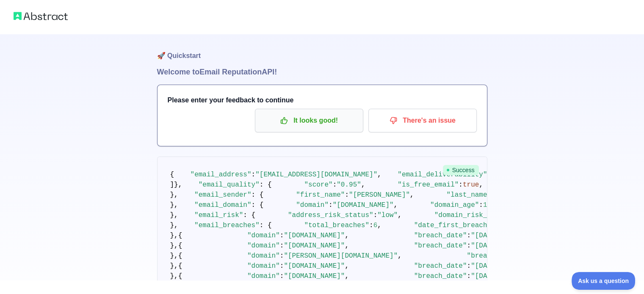 The height and width of the screenshot is (294, 644). Describe the element at coordinates (223, 195) in the screenshot. I see `span: "email_sender"` at that location.